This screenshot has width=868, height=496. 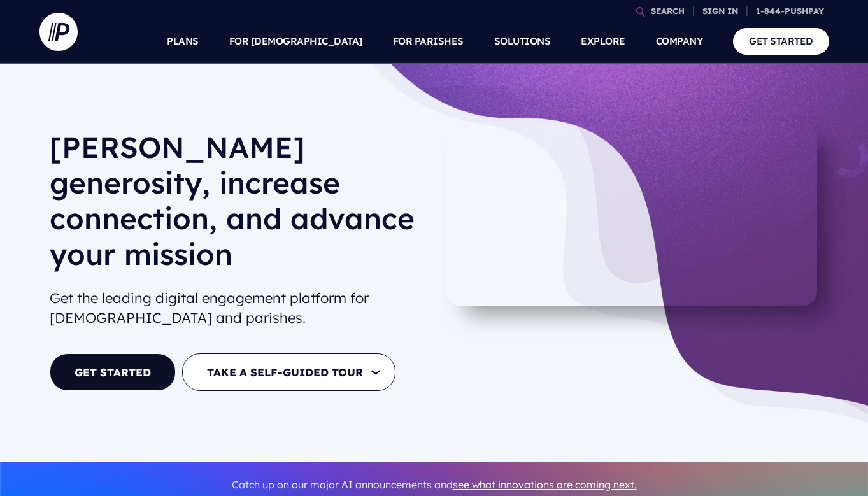 What do you see at coordinates (428, 41) in the screenshot?
I see `a: FOR PARISHES` at bounding box center [428, 41].